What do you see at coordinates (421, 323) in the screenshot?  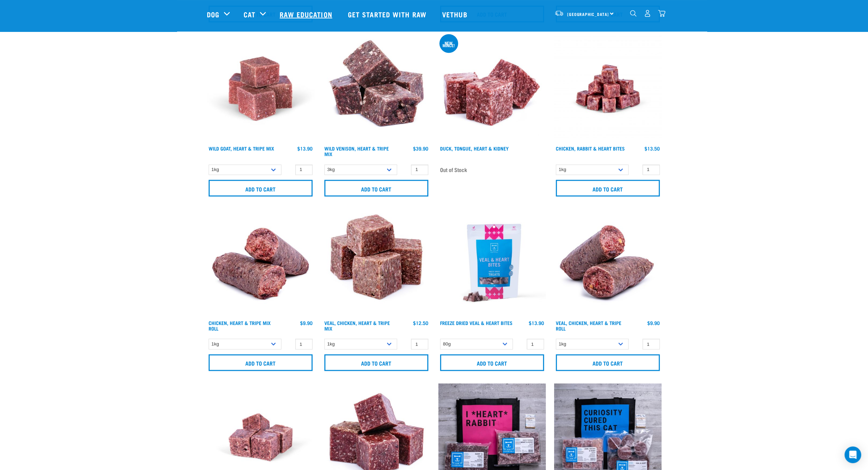 I see `div: $12.50` at bounding box center [421, 323].